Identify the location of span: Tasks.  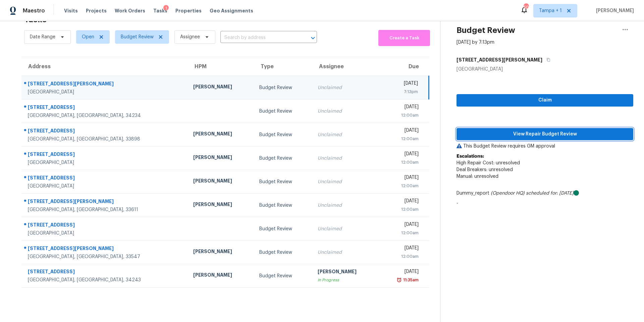
(160, 11).